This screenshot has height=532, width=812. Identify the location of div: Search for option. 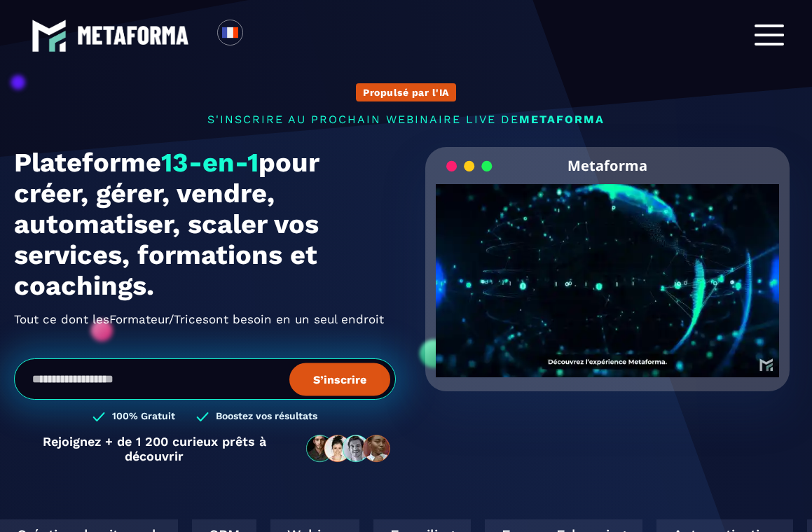
(260, 35).